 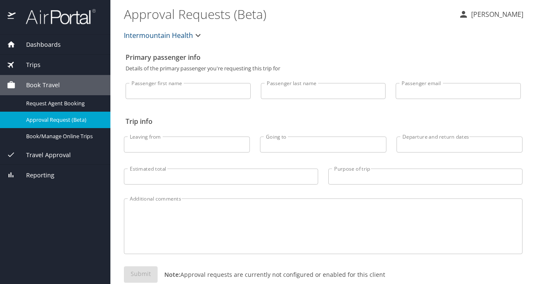 I want to click on h2: Primary passenger info, so click(x=323, y=57).